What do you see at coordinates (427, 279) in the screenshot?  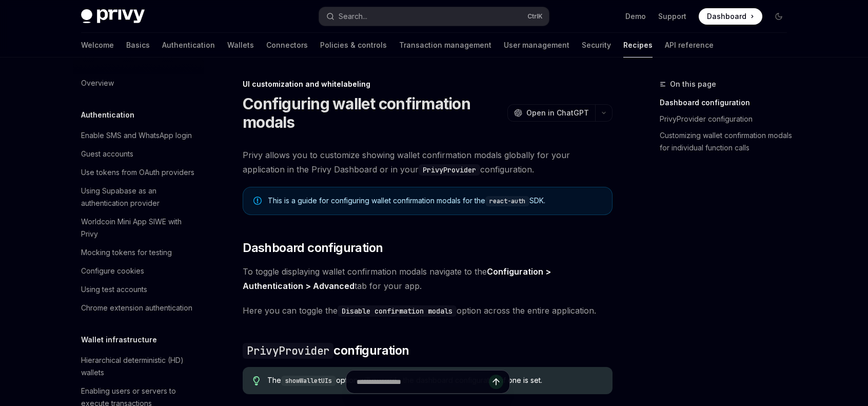 I see `span: To toggle displaying wallet confirmation modals navigate to the tab for your app.` at bounding box center [427, 279].